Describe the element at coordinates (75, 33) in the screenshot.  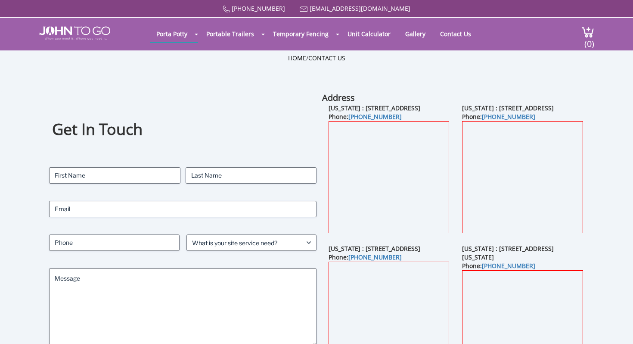
I see `img: JOHN to go` at that location.